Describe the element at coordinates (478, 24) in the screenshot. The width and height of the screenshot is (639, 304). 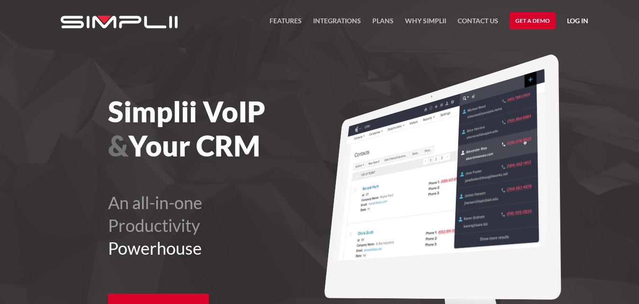
I see `a: Contact US` at that location.